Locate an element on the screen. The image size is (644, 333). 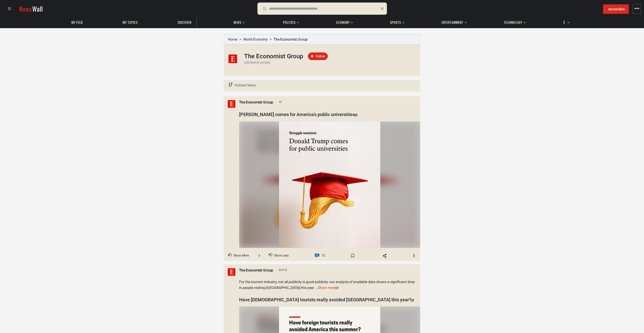
span: 9h is located at coordinates (280, 102).